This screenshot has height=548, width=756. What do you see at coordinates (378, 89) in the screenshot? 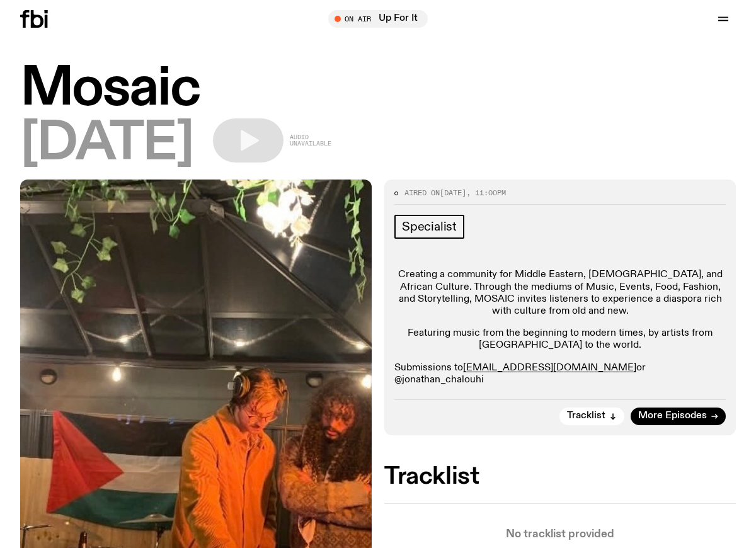
I see `h1: Mosaic` at bounding box center [378, 89].